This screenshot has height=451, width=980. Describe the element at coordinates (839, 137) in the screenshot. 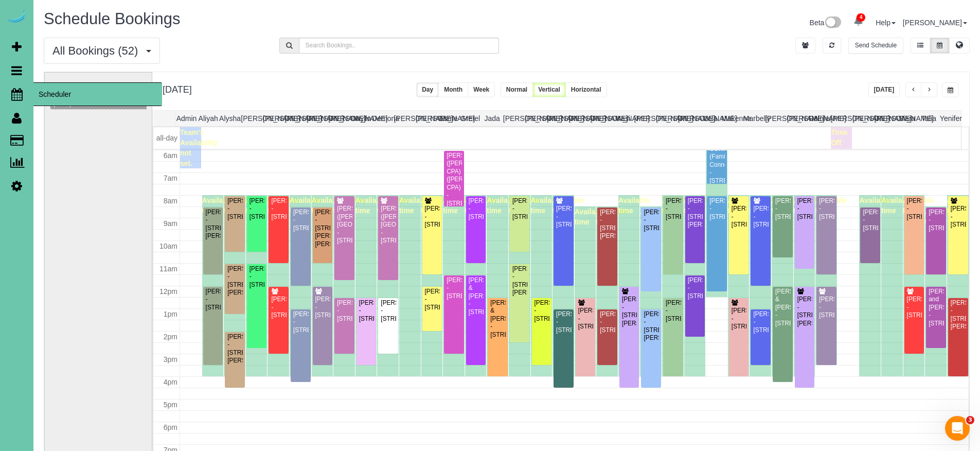

I see `span: Time Off` at that location.